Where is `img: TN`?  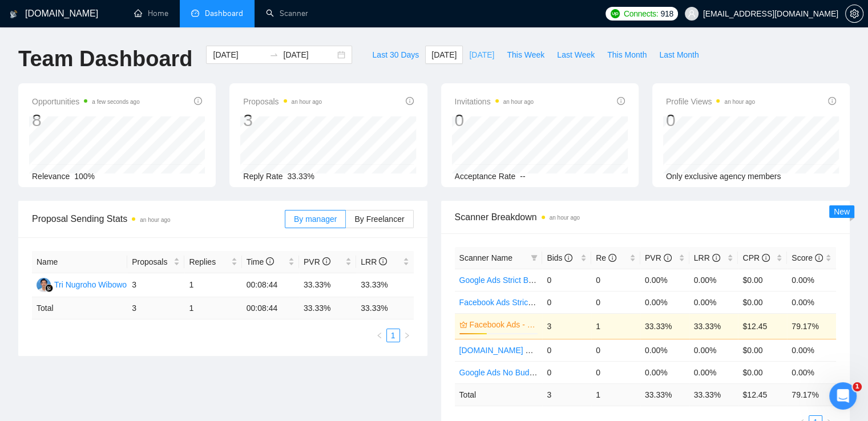
img: TN is located at coordinates (43, 285).